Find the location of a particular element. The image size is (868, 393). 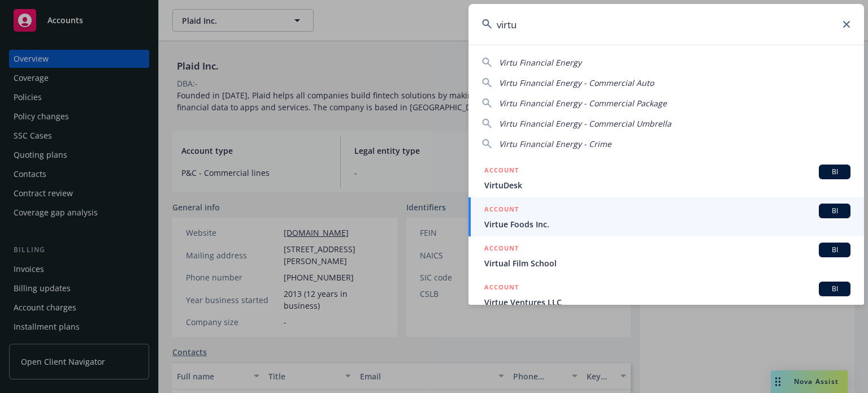

a: ACCOUNTBIVirtuDesk is located at coordinates (666, 178).